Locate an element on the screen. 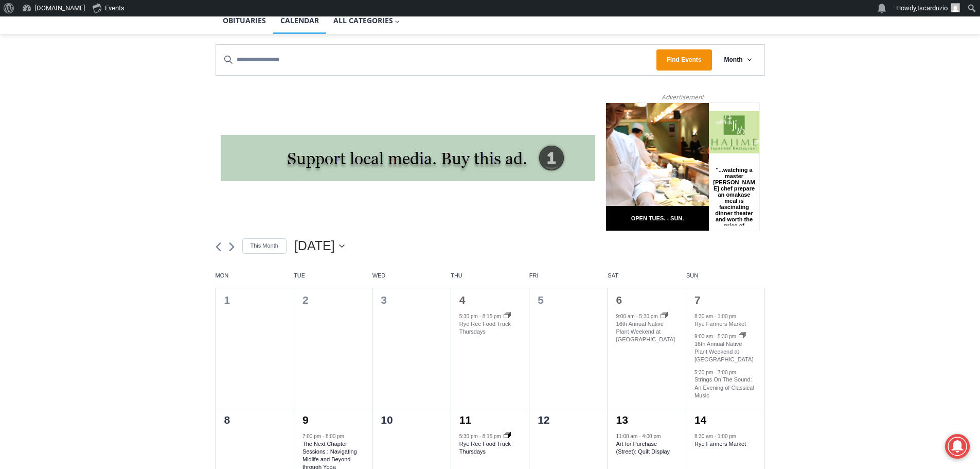  a: support local media, buy this ad is located at coordinates (408, 158).